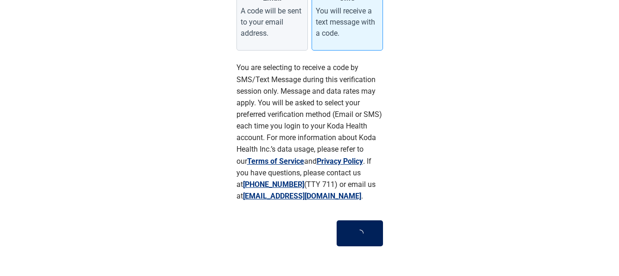 This screenshot has height=276, width=619. I want to click on span: loading, so click(360, 233).